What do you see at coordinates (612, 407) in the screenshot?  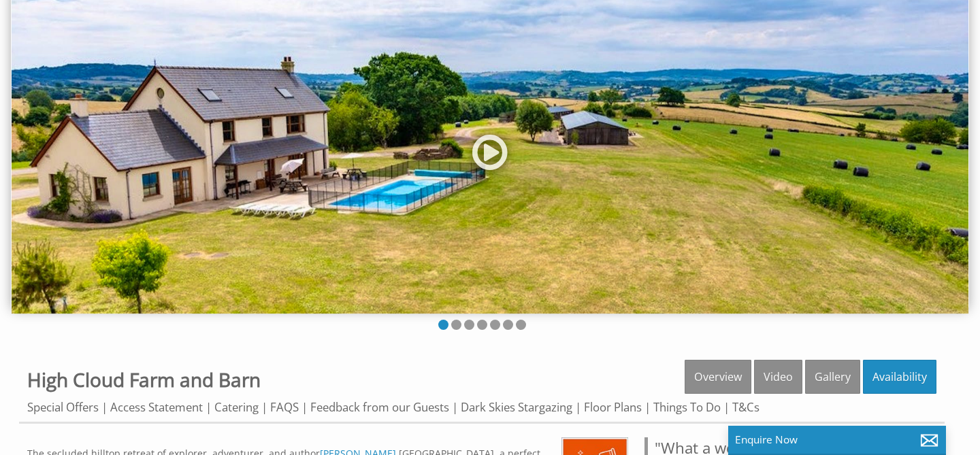 I see `a: Floor Plans` at bounding box center [612, 407].